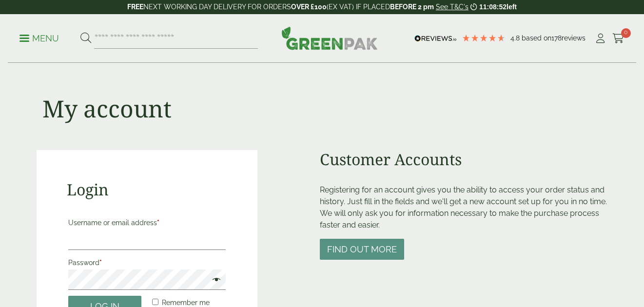 Image resolution: width=644 pixels, height=307 pixels. I want to click on h1: My account, so click(107, 109).